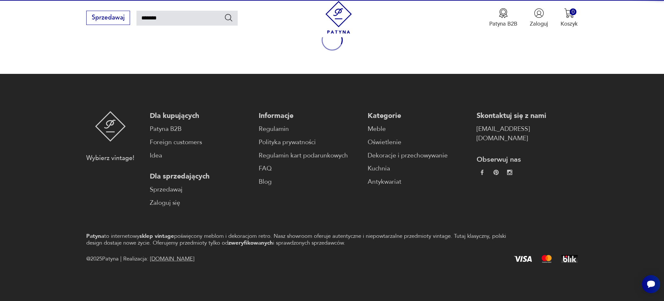 Image resolution: width=664 pixels, height=301 pixels. Describe the element at coordinates (527, 159) in the screenshot. I see `p: Obserwuj nas` at that location.